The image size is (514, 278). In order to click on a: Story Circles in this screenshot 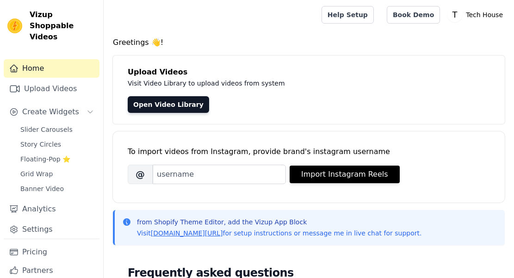, I will do `click(57, 144)`.